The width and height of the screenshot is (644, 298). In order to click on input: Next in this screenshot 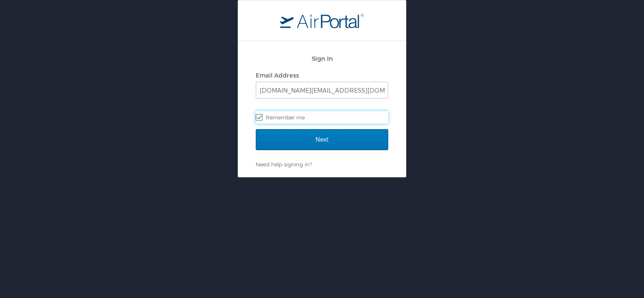, I will do `click(322, 139)`.